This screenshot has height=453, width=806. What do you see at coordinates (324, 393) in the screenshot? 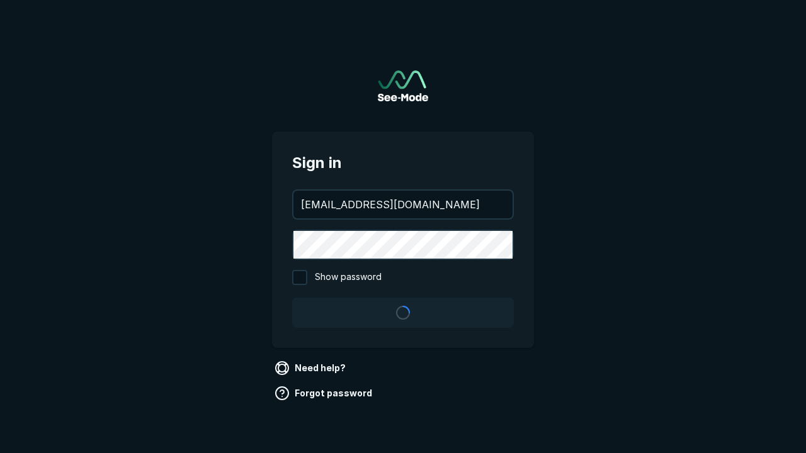
I see `a: Forgot password` at bounding box center [324, 393].